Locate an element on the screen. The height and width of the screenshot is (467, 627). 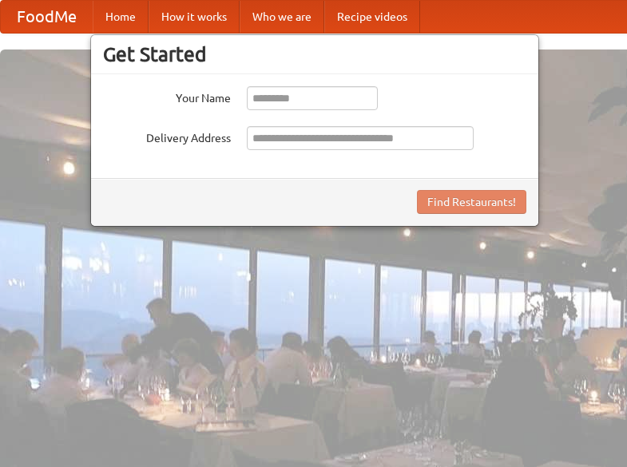
label: Your Name is located at coordinates (167, 96).